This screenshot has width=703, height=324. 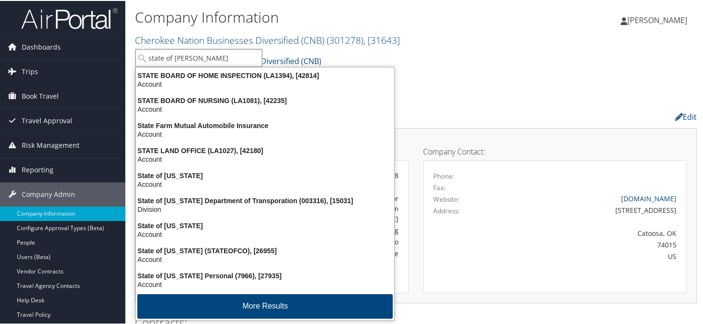 I want to click on button: More Results, so click(x=265, y=305).